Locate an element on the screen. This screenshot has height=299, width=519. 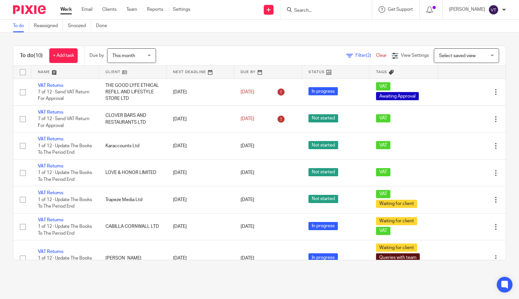
span: This month is located at coordinates (124, 56).